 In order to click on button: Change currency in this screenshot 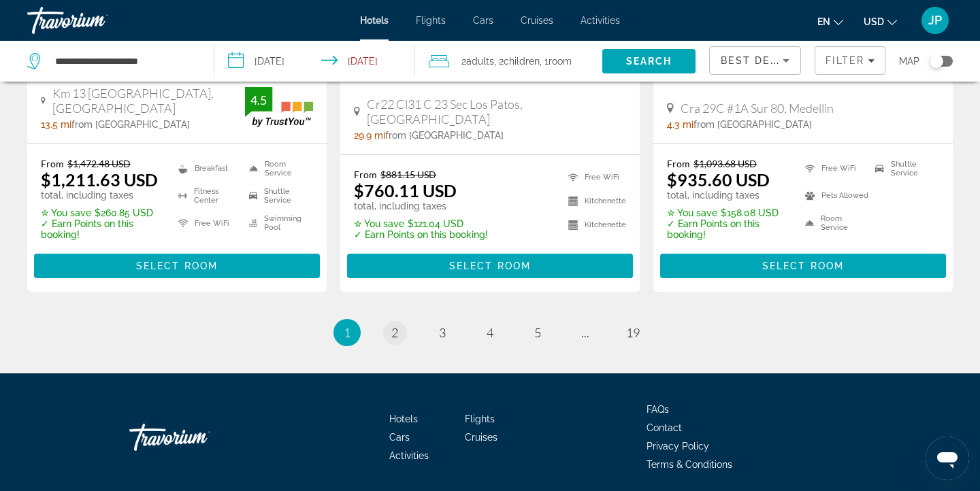, I will do `click(880, 21)`.